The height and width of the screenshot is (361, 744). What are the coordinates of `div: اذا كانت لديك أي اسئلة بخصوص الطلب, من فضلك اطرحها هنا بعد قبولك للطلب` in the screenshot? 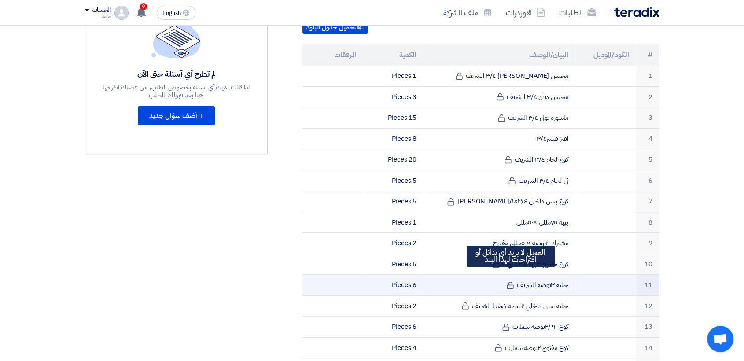 It's located at (176, 91).